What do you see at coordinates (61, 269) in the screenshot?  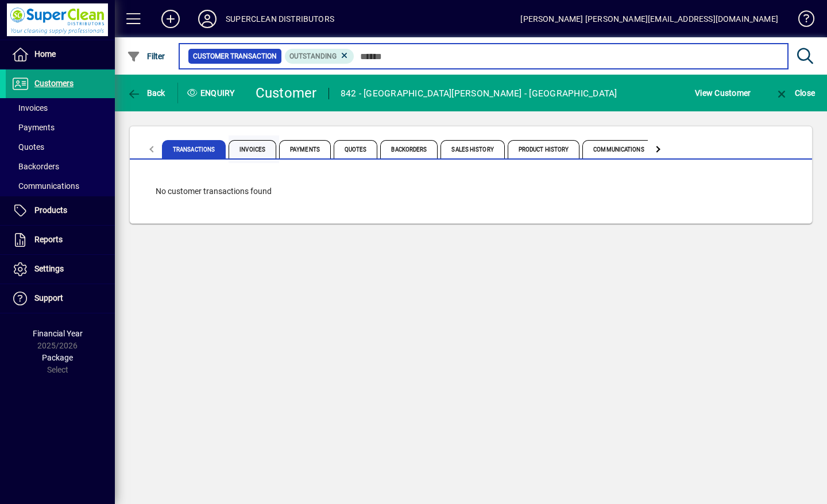 I see `a: Settings` at bounding box center [61, 269].